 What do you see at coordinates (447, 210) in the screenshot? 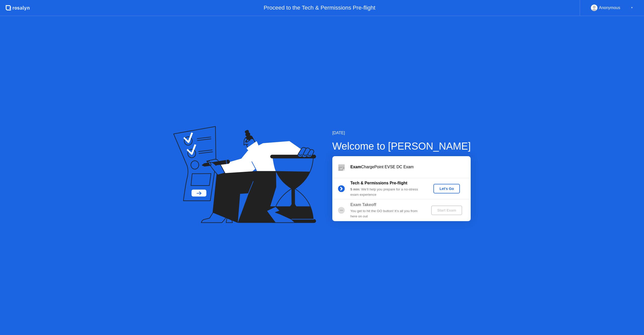
I see `div: Start Exam` at bounding box center [447, 210].